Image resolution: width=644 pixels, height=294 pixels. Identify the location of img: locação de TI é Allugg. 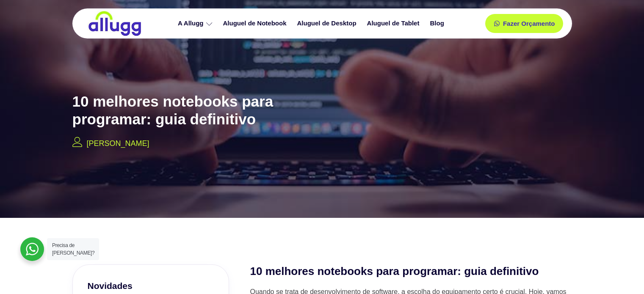
(115, 23).